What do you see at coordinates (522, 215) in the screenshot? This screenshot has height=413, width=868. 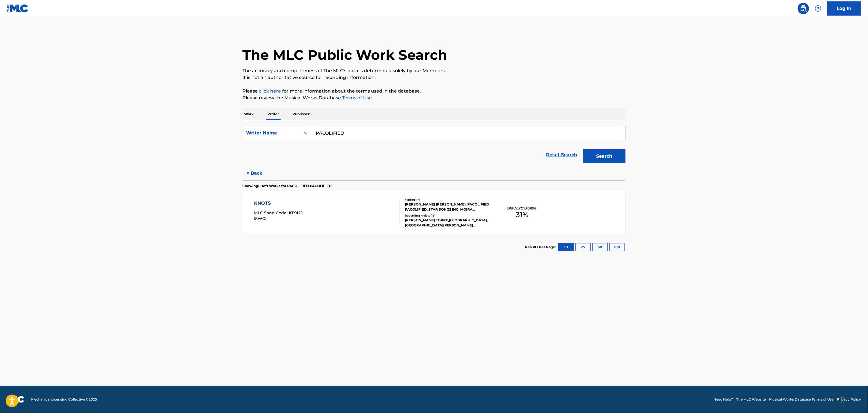 I see `span: 31 %` at bounding box center [522, 215].